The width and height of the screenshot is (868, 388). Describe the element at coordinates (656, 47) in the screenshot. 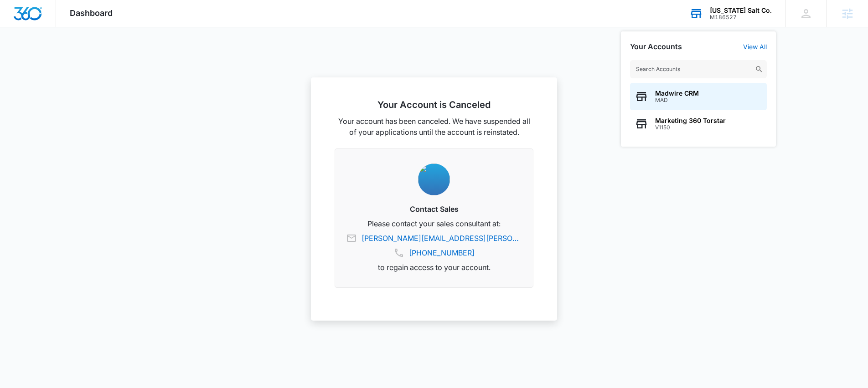

I see `h2: Your Accounts` at that location.